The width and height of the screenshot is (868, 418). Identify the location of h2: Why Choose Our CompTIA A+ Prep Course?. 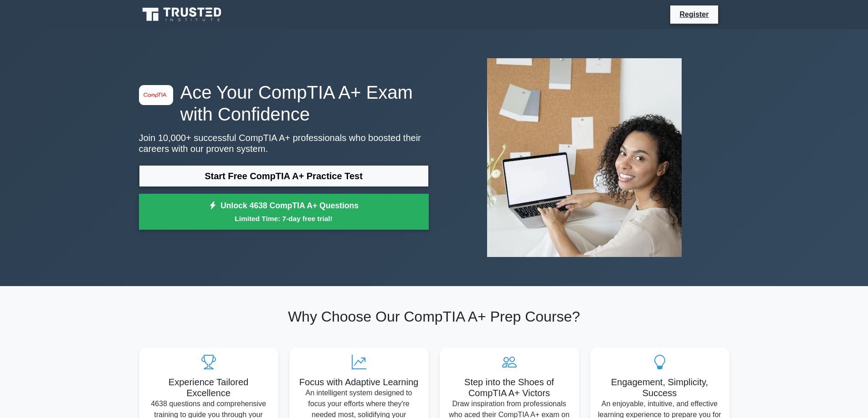
(434, 317).